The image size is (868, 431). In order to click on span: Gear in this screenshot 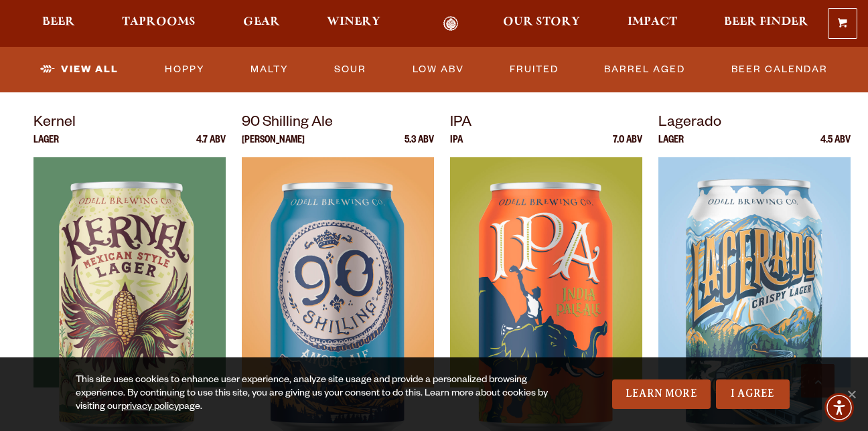, I will do `click(261, 22)`.